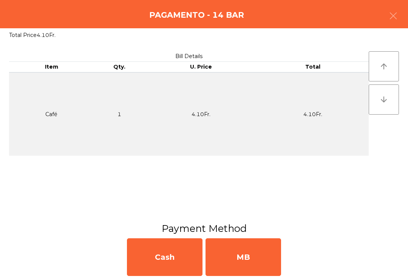 The image size is (408, 279). I want to click on span: Total Price, so click(23, 35).